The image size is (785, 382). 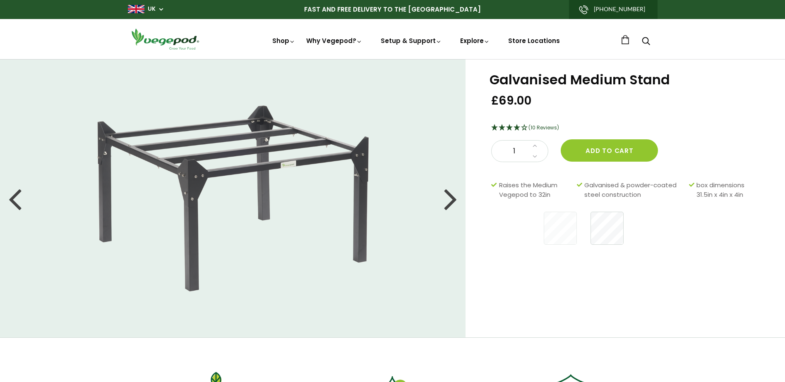 What do you see at coordinates (334, 41) in the screenshot?
I see `a: Why Vegepod?` at bounding box center [334, 41].